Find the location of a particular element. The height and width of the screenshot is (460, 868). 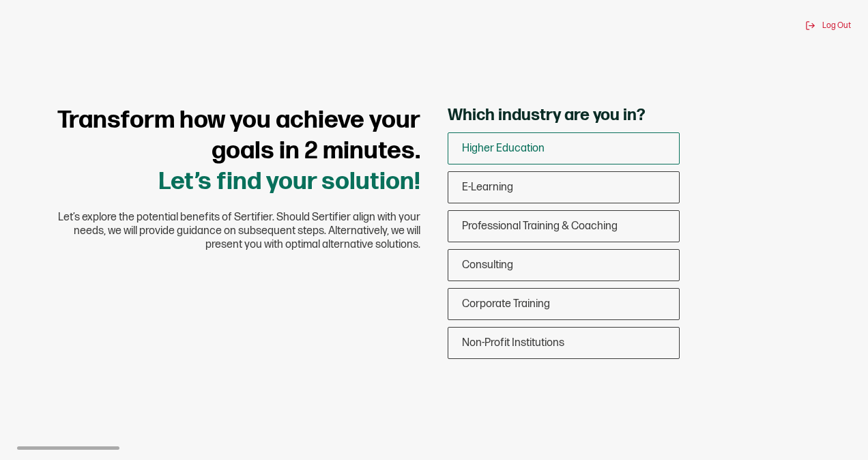

h1: Let’s find your solution! is located at coordinates (229, 151).